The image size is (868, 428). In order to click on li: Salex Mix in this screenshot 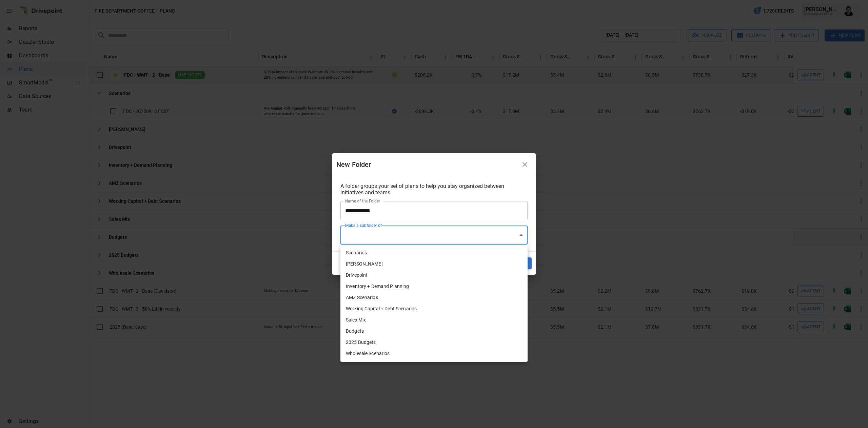, I will do `click(434, 320)`.